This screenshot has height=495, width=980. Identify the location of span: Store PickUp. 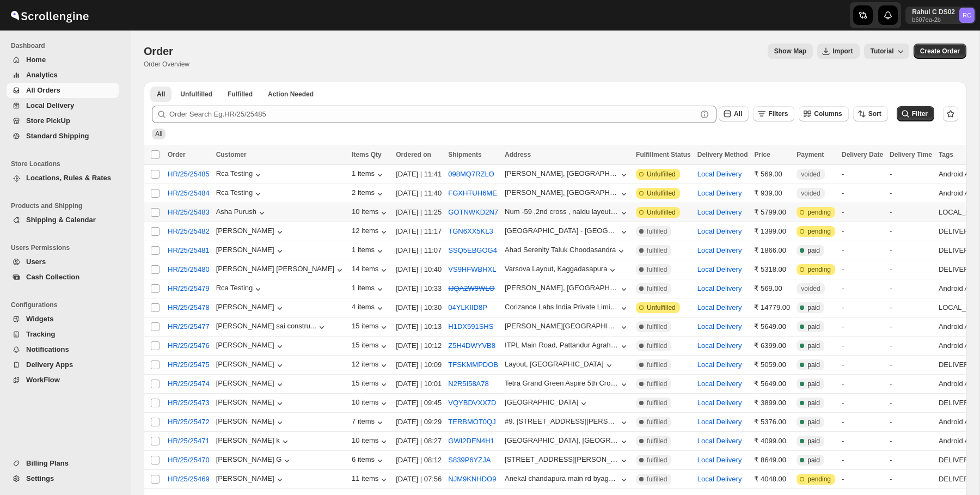
(48, 121).